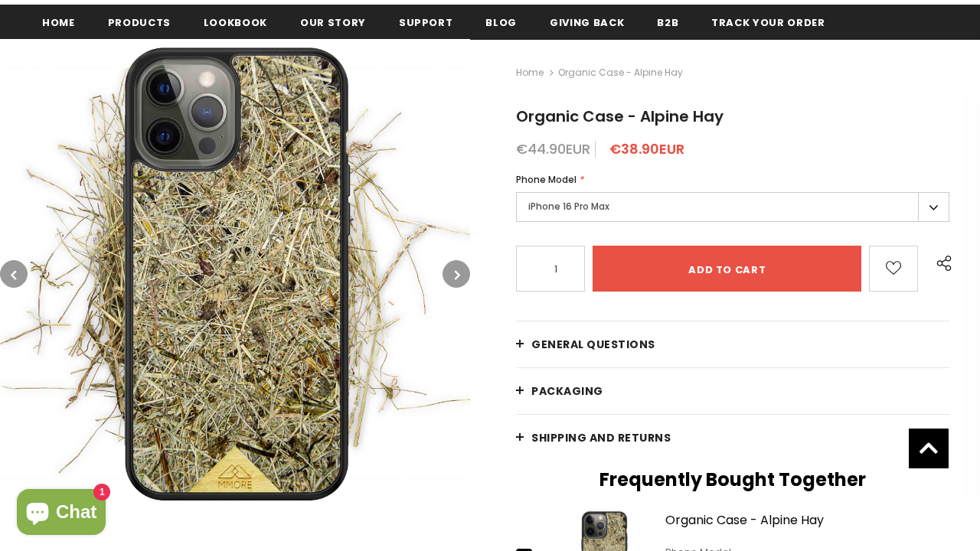  Describe the element at coordinates (732, 391) in the screenshot. I see `a: PACKAGING` at that location.